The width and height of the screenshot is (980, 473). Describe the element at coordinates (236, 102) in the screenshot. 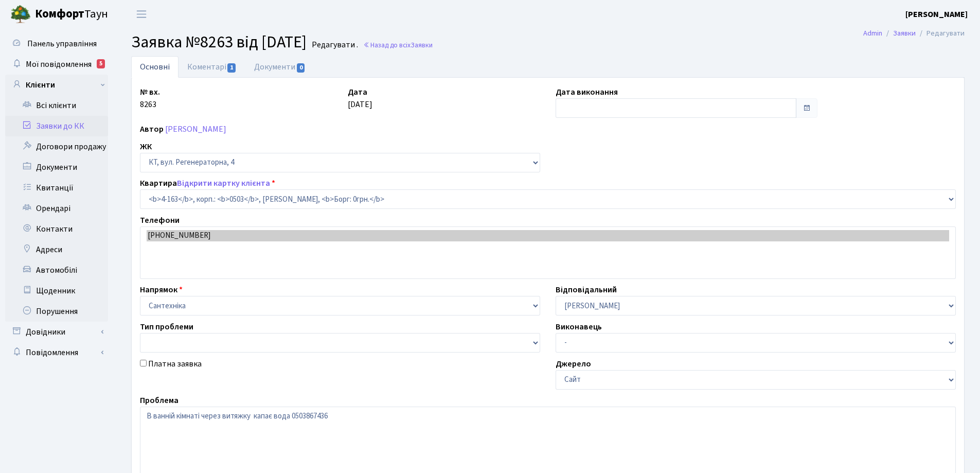

I see `div: 8263` at that location.